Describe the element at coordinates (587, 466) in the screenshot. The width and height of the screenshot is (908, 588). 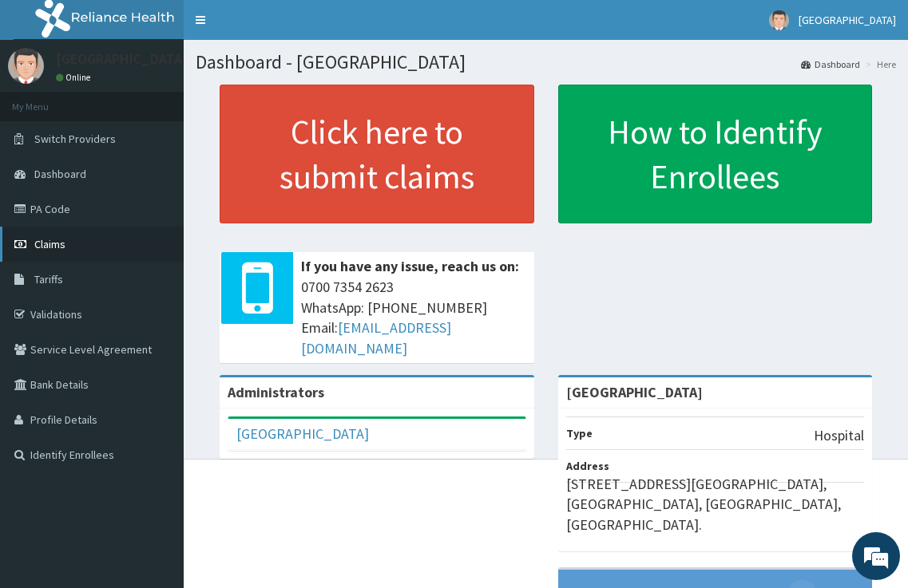
I see `b: Address` at that location.